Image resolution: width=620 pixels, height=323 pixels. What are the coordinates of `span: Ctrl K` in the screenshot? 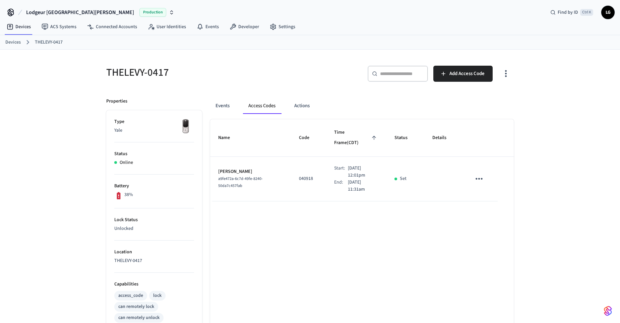 It's located at (586, 12).